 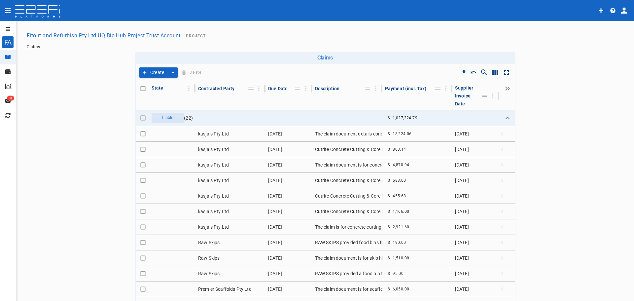 What do you see at coordinates (468, 96) in the screenshot?
I see `div: Supplier Invoice Date` at bounding box center [468, 96].